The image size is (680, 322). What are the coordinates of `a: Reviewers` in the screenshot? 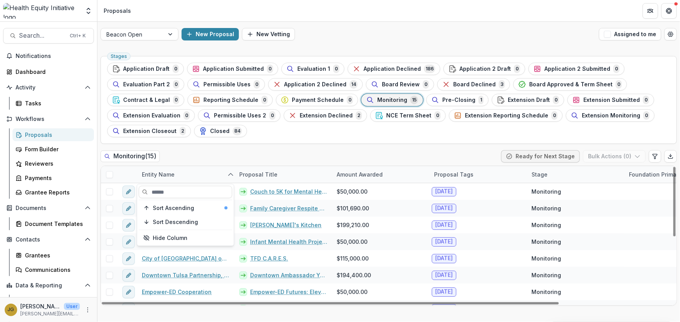 It's located at (53, 164).